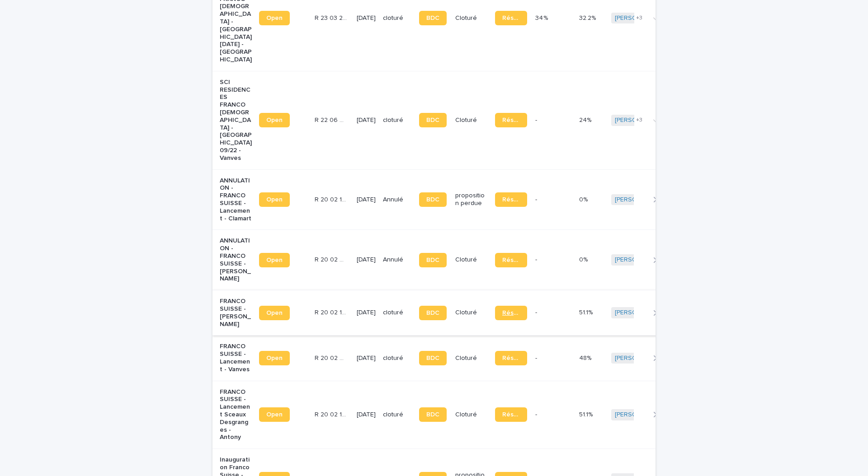 The width and height of the screenshot is (868, 476). Describe the element at coordinates (586, 357) in the screenshot. I see `p: 48%` at that location.